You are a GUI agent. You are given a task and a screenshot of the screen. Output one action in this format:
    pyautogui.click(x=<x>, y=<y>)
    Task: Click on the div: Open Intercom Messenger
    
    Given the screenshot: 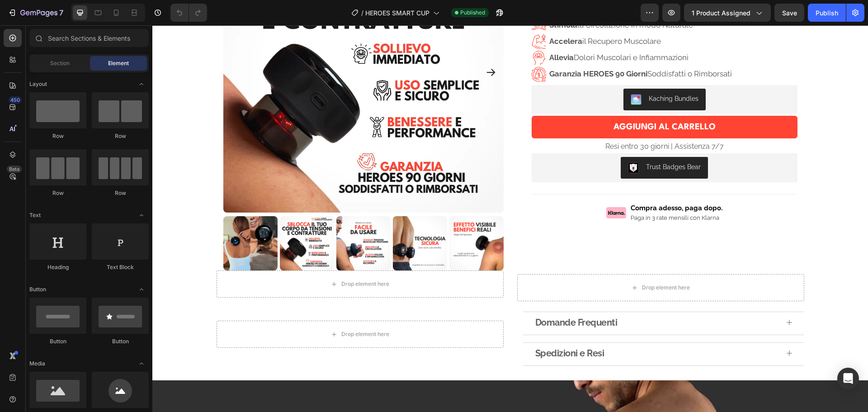 What is the action you would take?
    pyautogui.click(x=848, y=378)
    